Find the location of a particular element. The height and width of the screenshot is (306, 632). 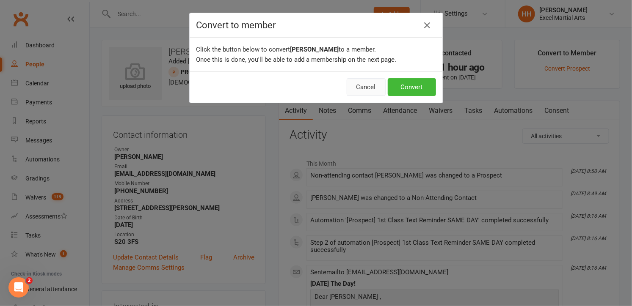

button: Cancel is located at coordinates (366, 87).